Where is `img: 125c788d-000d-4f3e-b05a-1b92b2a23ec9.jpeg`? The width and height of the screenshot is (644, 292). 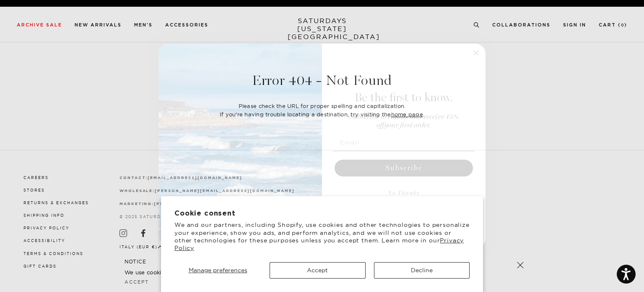 img: 125c788d-000d-4f3e-b05a-1b92b2a23ec9.jpeg is located at coordinates (241, 146).